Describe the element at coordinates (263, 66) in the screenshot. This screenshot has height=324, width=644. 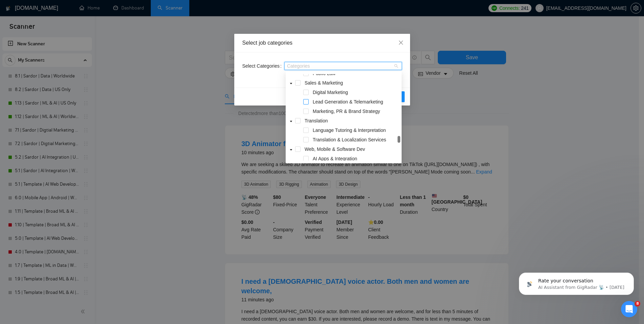
I see `label: Select Categories` at that location.